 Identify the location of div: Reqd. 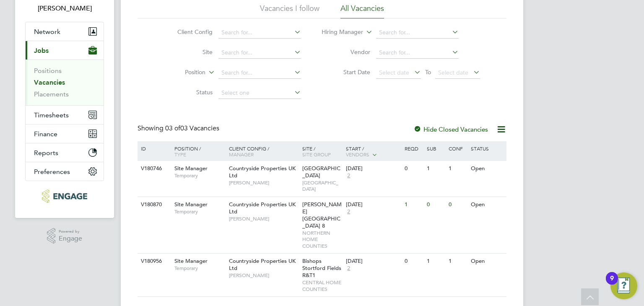
(414, 149).